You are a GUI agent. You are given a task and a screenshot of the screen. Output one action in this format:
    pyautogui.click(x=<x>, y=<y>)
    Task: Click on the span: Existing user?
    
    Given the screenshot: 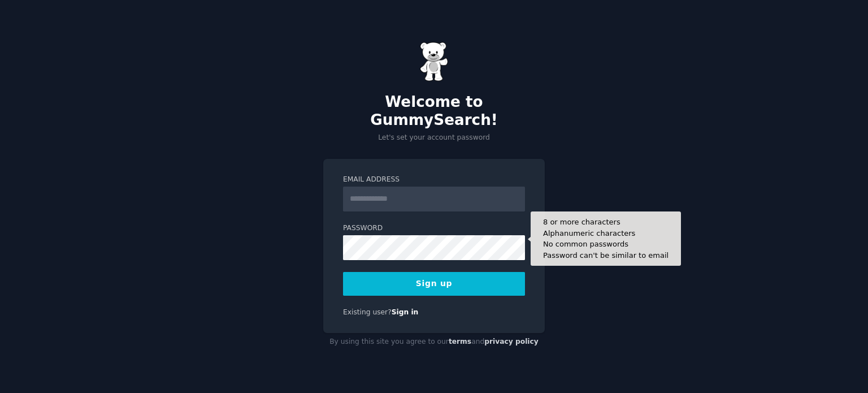 What is the action you would take?
    pyautogui.click(x=367, y=312)
    